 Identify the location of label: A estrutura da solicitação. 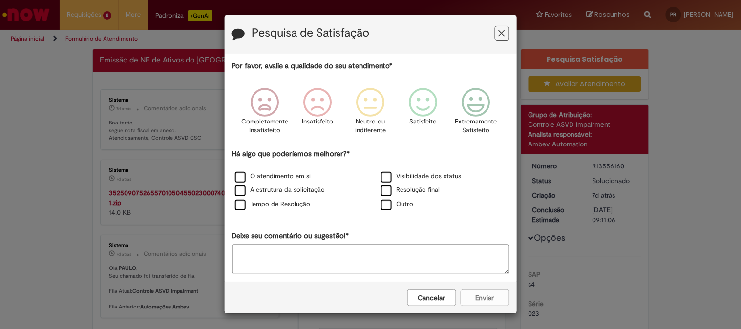
(280, 190).